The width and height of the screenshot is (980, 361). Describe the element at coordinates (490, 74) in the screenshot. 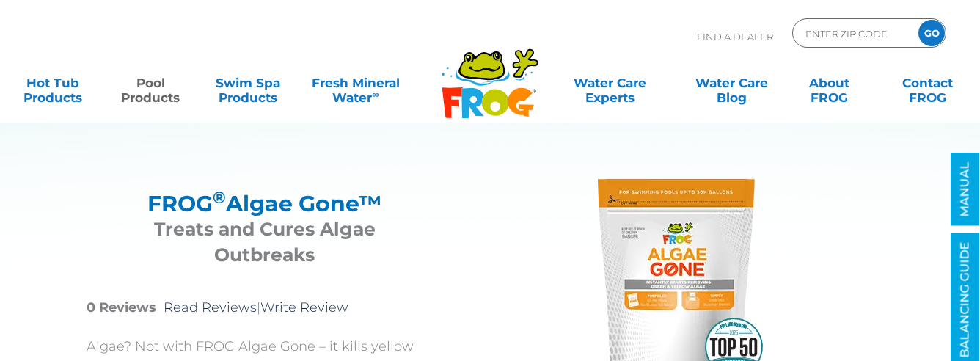

I see `img: Frog Products Logo` at that location.